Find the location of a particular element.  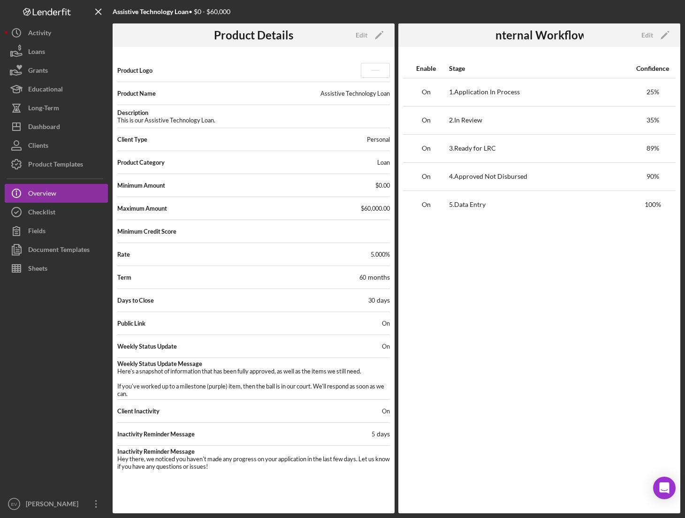

div: 5 is located at coordinates (380, 434).